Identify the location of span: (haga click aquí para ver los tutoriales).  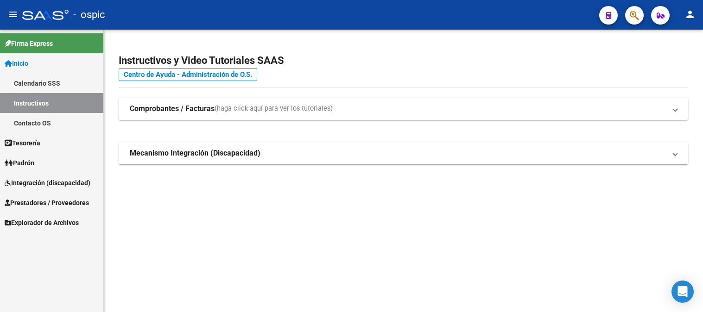
(274, 109).